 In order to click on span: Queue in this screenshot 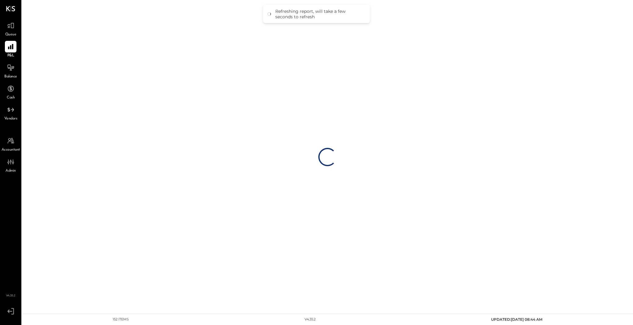, I will do `click(11, 35)`.